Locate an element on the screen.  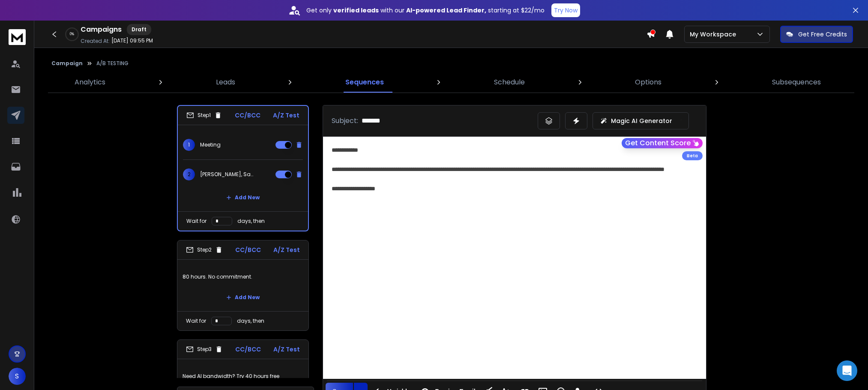
strong: AI-powered Lead Finder, is located at coordinates (446, 10).